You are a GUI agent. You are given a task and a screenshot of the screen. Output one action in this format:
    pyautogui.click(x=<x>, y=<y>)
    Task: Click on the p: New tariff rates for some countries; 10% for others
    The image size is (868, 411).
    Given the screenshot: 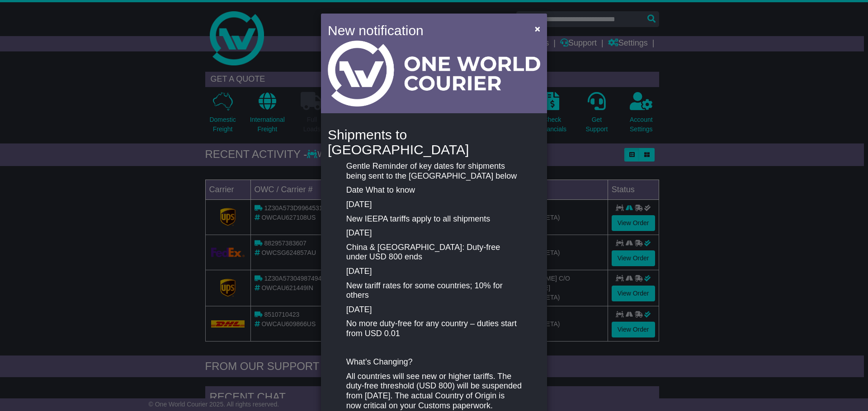 What is the action you would take?
    pyautogui.click(x=434, y=291)
    